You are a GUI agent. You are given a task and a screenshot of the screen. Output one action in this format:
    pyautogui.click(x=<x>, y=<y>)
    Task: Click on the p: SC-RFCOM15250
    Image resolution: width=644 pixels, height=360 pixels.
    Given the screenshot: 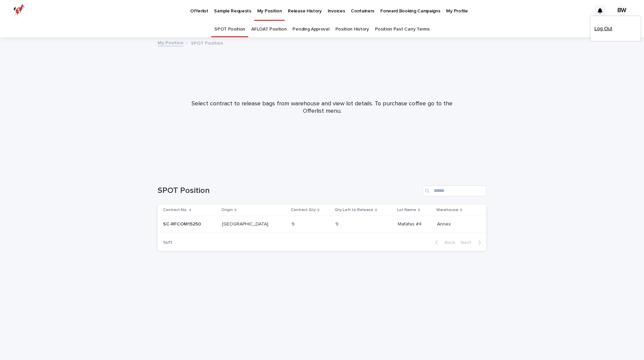 What is the action you would take?
    pyautogui.click(x=182, y=224)
    